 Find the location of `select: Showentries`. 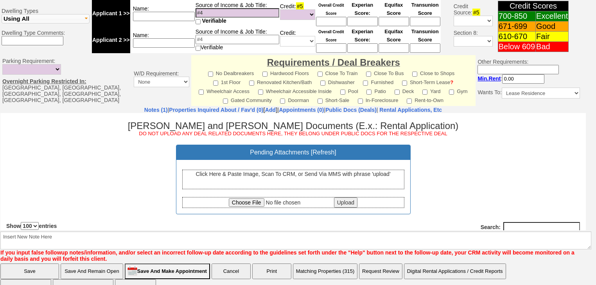

select: Showentries is located at coordinates (29, 113).